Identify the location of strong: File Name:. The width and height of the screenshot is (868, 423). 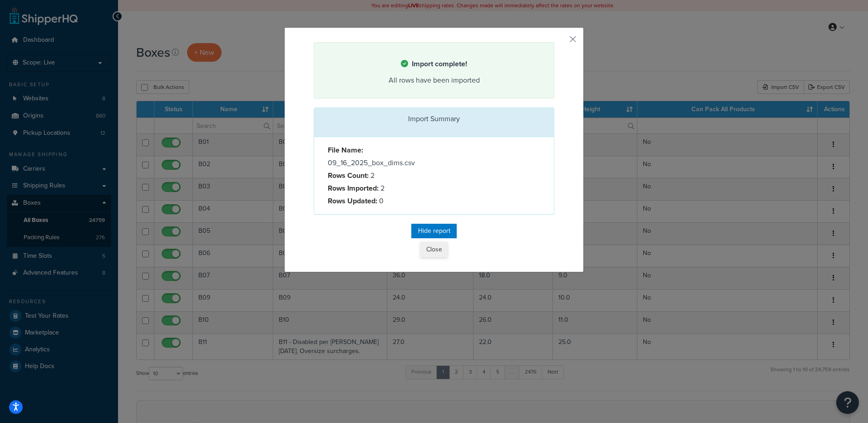
(346, 149).